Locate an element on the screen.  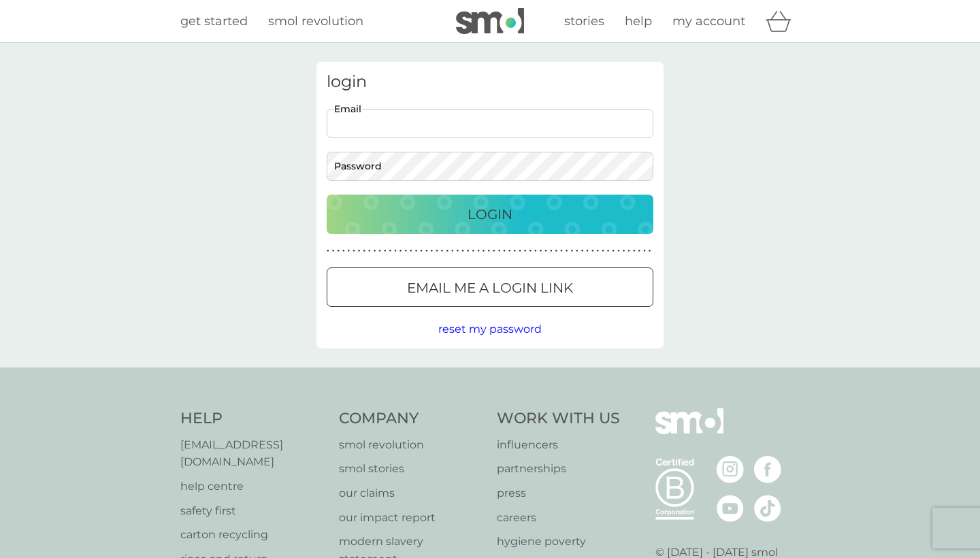
a: partnerships is located at coordinates (558, 469).